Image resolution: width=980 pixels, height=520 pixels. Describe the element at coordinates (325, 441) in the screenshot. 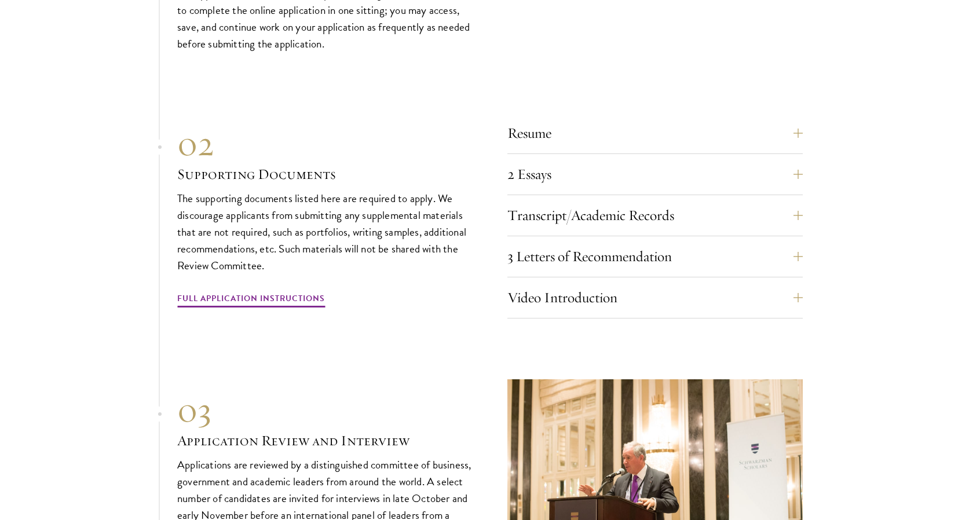

I see `h3: Application Review and Interview` at that location.